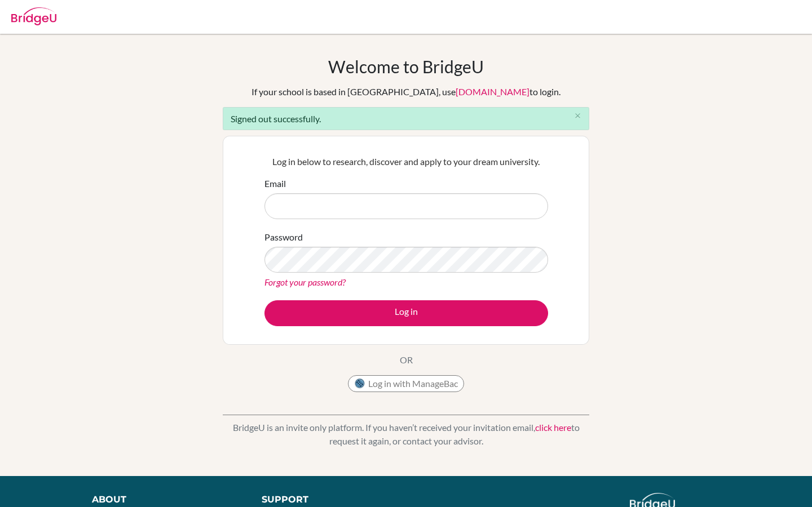 The image size is (812, 507). What do you see at coordinates (406, 313) in the screenshot?
I see `button: Log in` at bounding box center [406, 313].